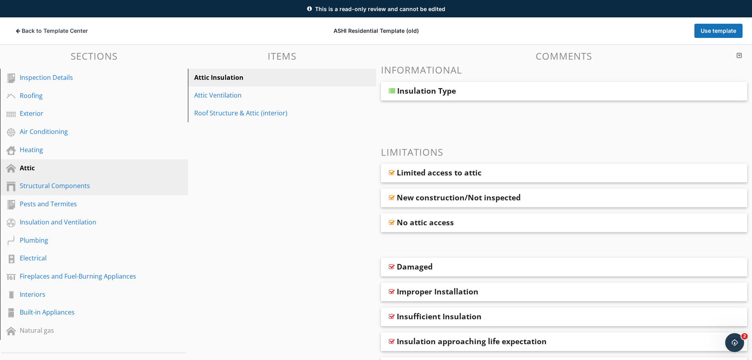 The width and height of the screenshot is (752, 360). I want to click on div: Insulation and Ventilation, so click(85, 222).